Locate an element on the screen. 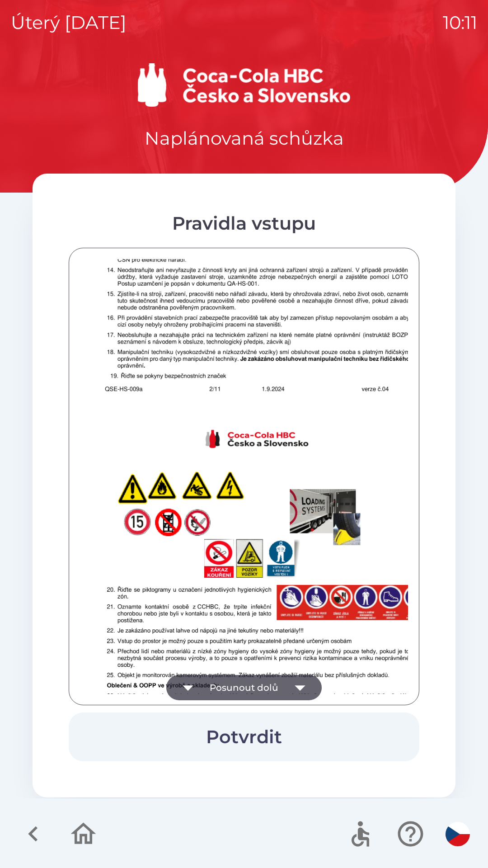 Image resolution: width=488 pixels, height=868 pixels. button: Posunout dolů is located at coordinates (244, 688).